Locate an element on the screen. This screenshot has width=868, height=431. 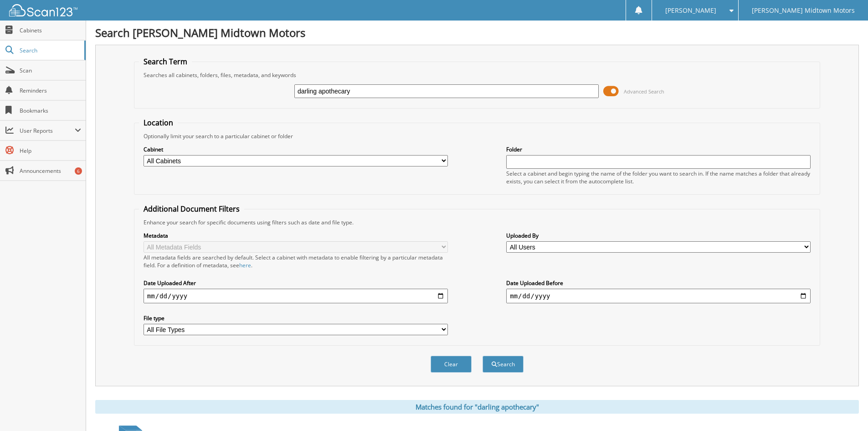
span: Scan is located at coordinates (50, 70).